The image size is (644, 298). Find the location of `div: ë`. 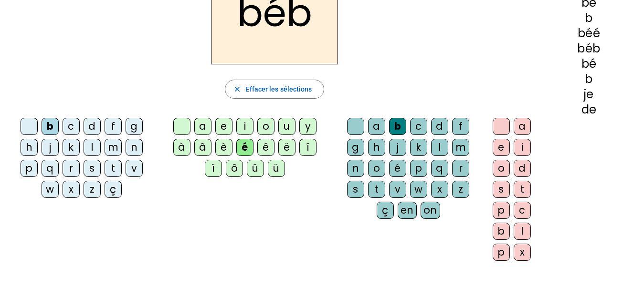

div: ë is located at coordinates (287, 148).